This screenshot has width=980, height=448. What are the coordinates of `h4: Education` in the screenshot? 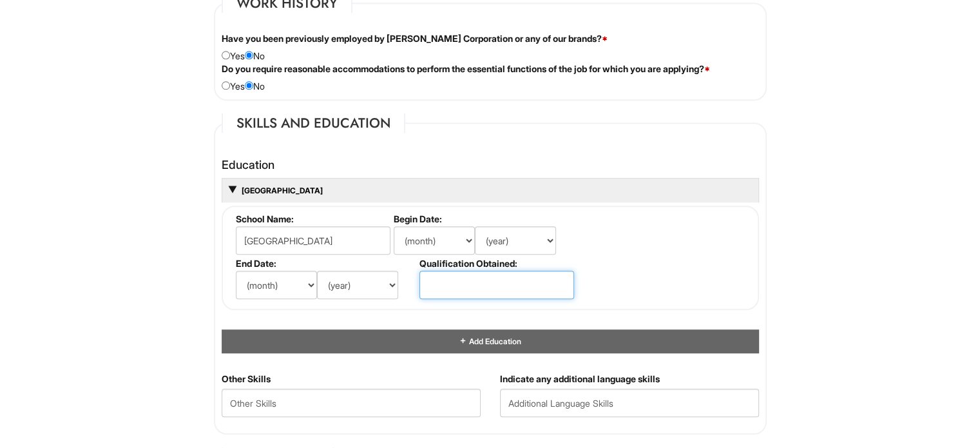 It's located at (491, 165).